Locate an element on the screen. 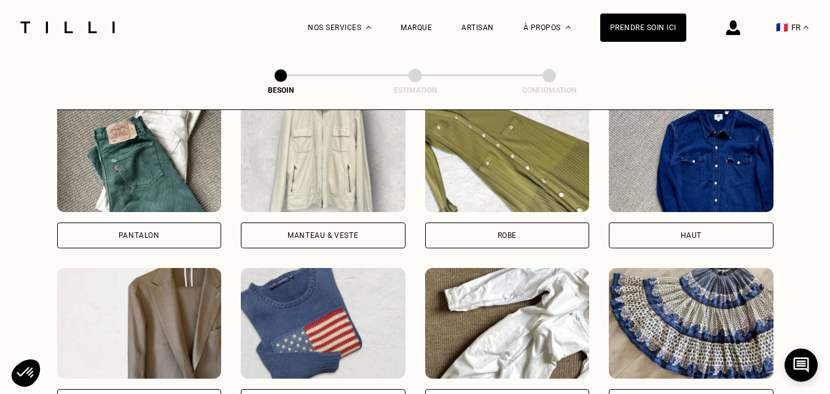 The height and width of the screenshot is (394, 830). img: Menu déroulant is located at coordinates (369, 27).